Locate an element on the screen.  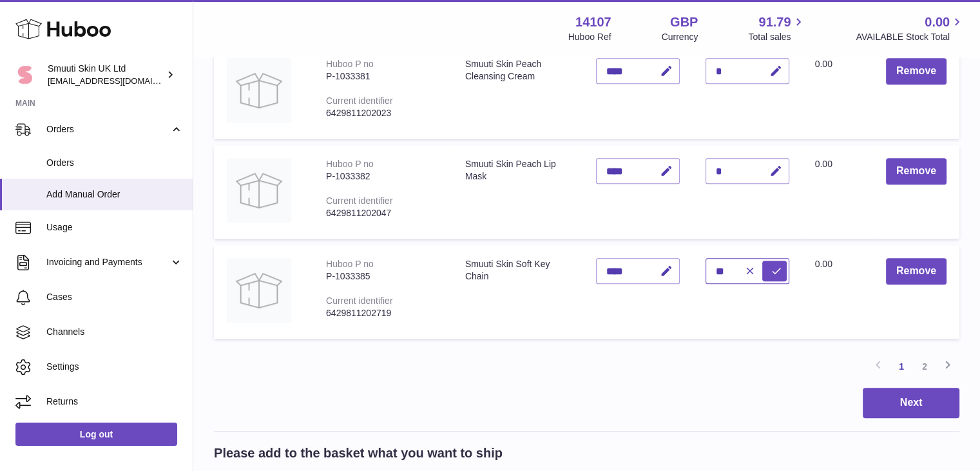
span: Cases is located at coordinates (114, 297).